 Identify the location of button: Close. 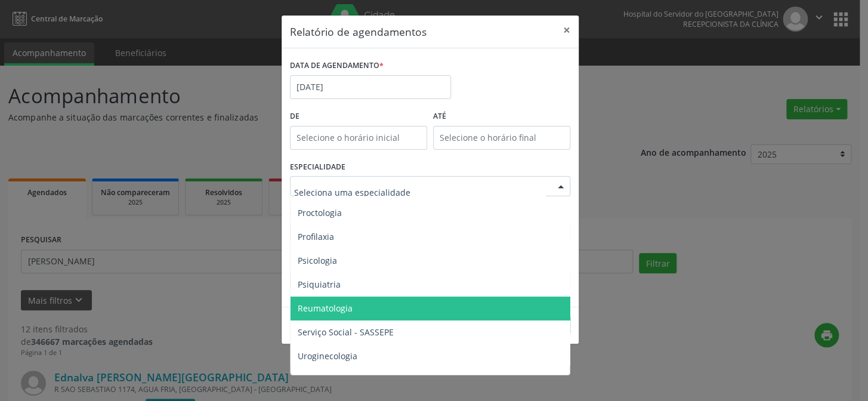
(567, 30).